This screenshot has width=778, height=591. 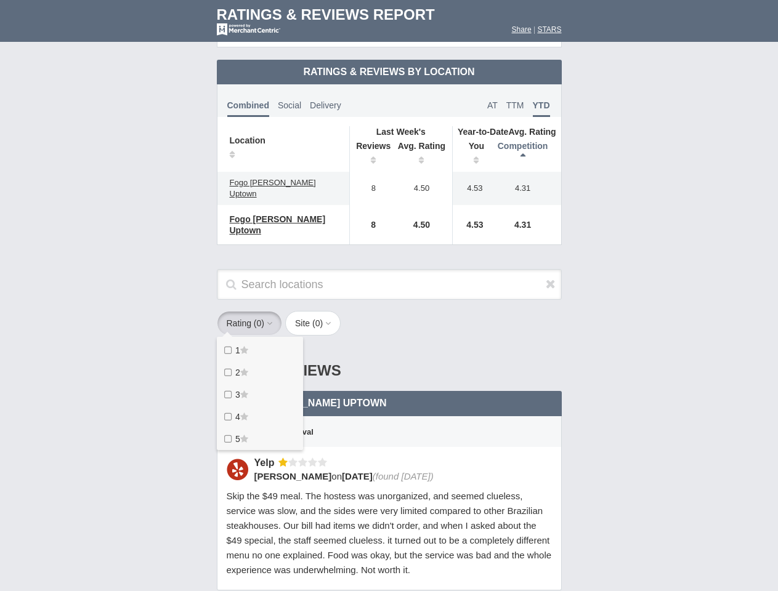 What do you see at coordinates (250, 323) in the screenshot?
I see `button: Rating (0)` at bounding box center [250, 323].